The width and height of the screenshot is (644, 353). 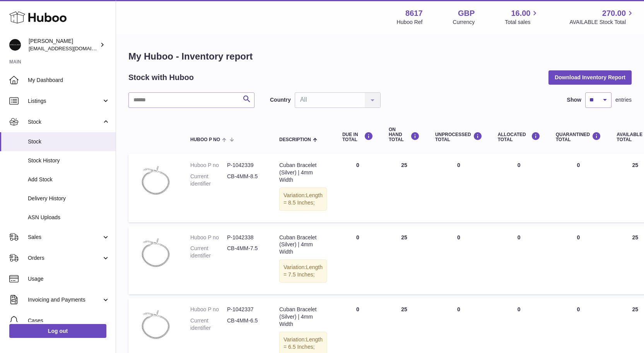 What do you see at coordinates (69, 278) in the screenshot?
I see `span: Usage` at bounding box center [69, 278].